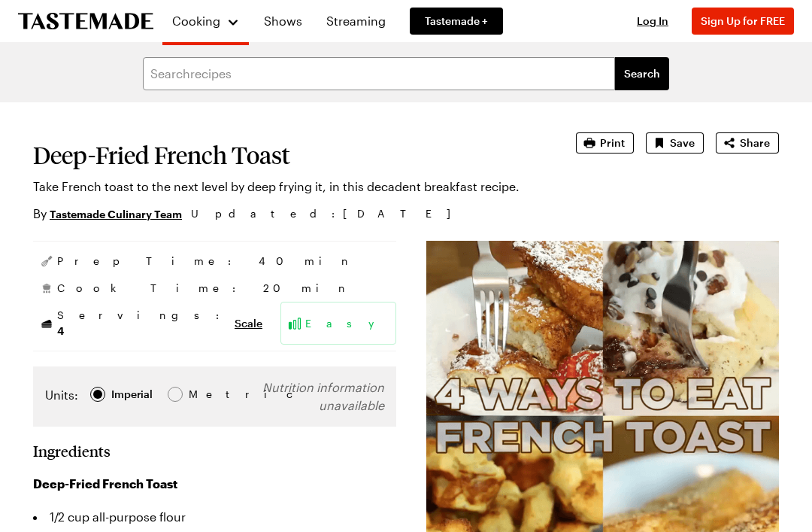  I want to click on span: Log In, so click(652, 21).